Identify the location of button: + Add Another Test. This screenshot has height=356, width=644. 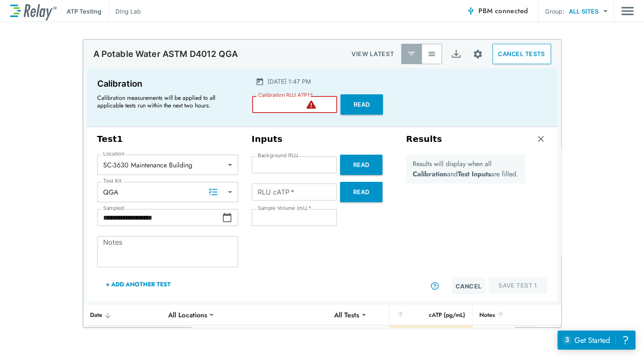
(138, 284).